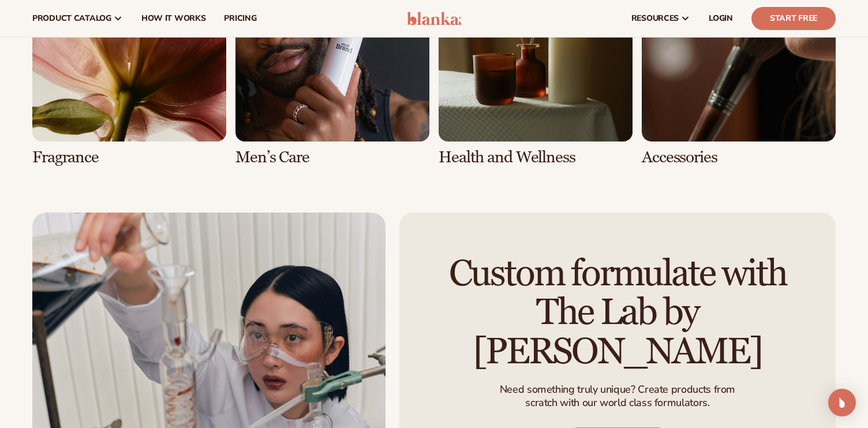 This screenshot has height=428, width=868. What do you see at coordinates (240, 19) in the screenshot?
I see `span: pricing` at bounding box center [240, 19].